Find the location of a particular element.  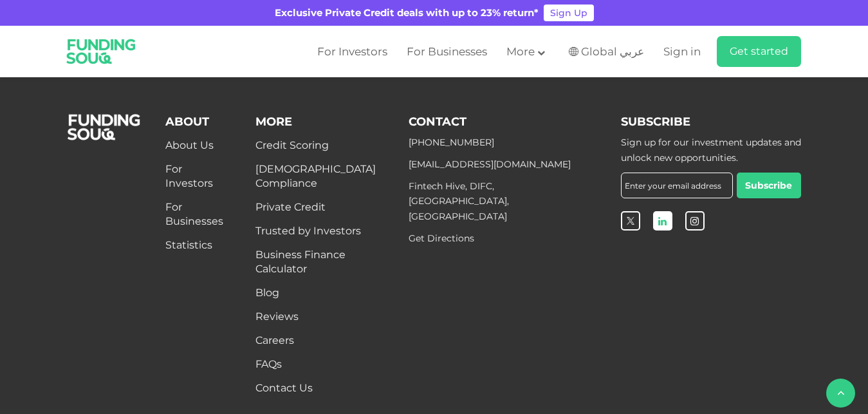

a: Statistics is located at coordinates (189, 245).